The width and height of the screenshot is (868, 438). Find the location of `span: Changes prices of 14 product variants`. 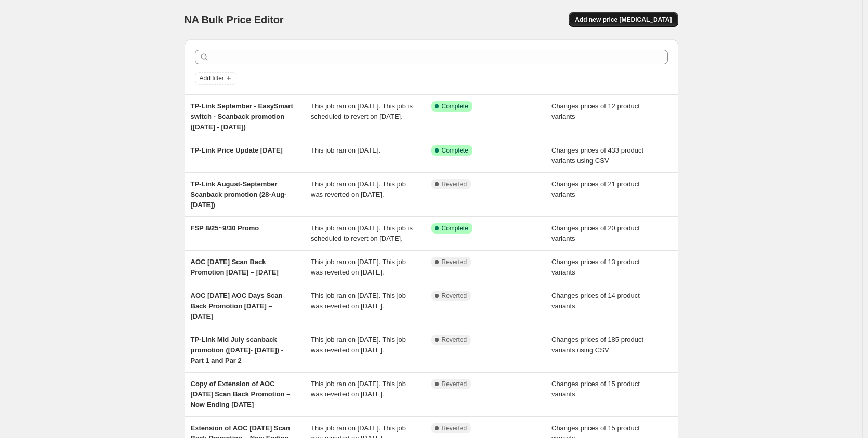

span: Changes prices of 14 product variants is located at coordinates (596, 301).